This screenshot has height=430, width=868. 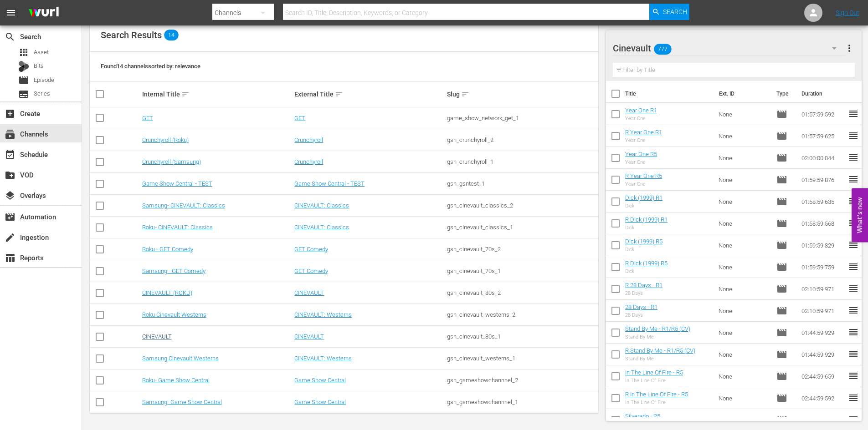 I want to click on div: gsn_gameshowchannnel_2, so click(x=522, y=380).